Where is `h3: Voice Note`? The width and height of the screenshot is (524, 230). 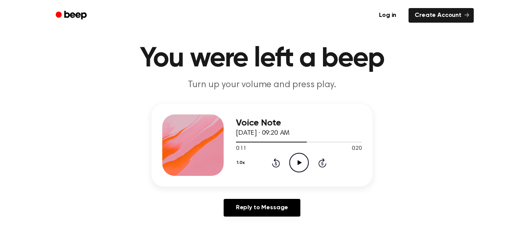 h3: Voice Note is located at coordinates (299, 123).